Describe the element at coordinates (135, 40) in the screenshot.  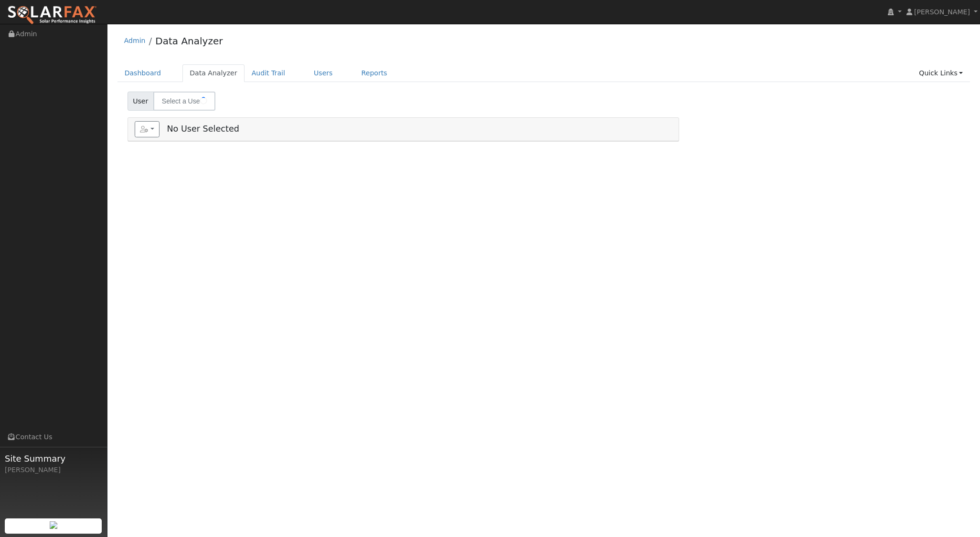
I see `a: Admin` at that location.